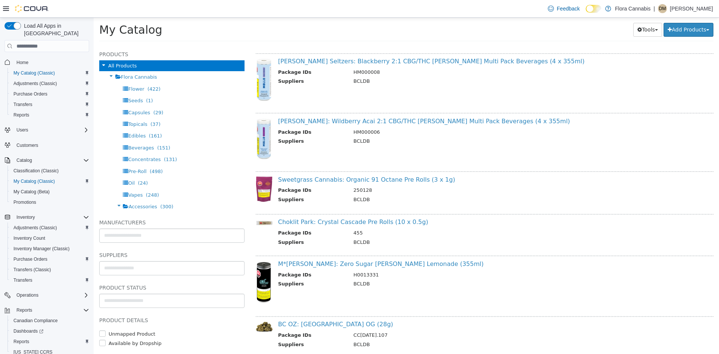 Image resolution: width=719 pixels, height=354 pixels. What do you see at coordinates (78, 237) in the screenshot?
I see `h5: Suppliers` at bounding box center [78, 237].